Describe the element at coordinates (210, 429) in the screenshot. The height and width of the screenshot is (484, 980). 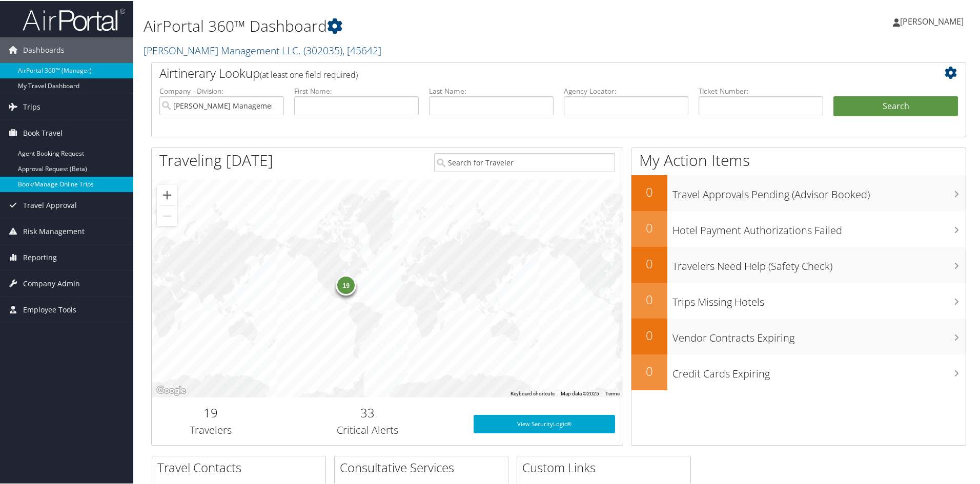
I see `h3: Travelers` at that location.